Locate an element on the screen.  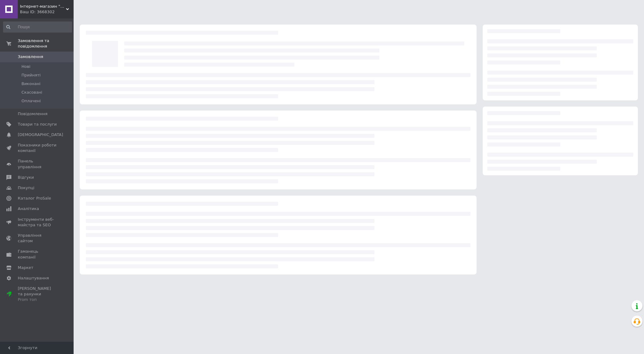
div: Ваш ID: 3668302 is located at coordinates (47, 12).